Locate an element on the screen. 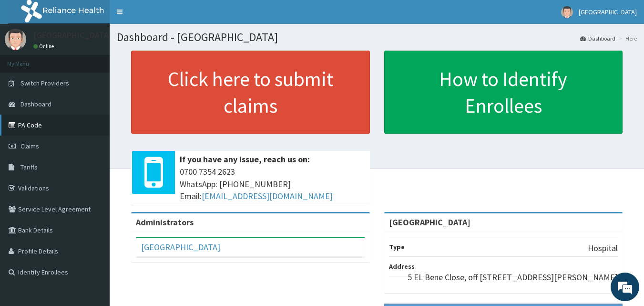 This screenshot has height=306, width=644. b: Address is located at coordinates (402, 266).